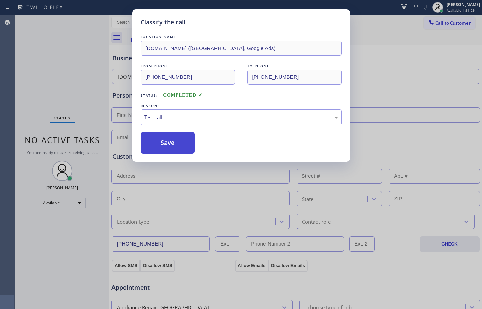 Image resolution: width=482 pixels, height=309 pixels. I want to click on span: COMPLETED, so click(183, 95).